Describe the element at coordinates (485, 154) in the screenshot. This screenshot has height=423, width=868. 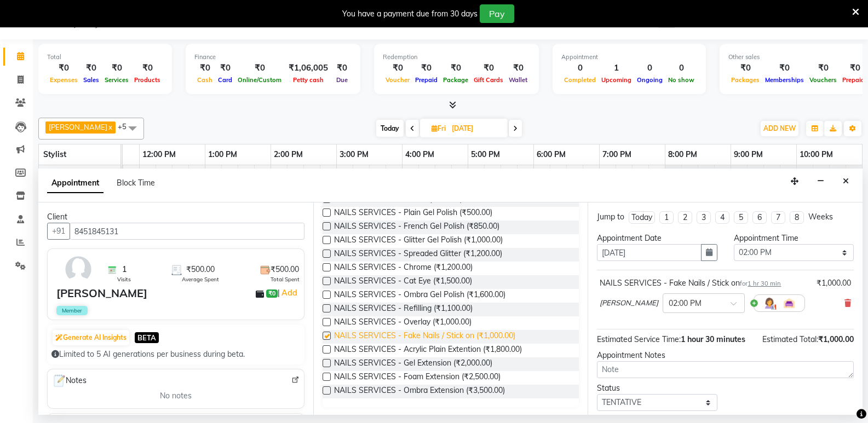
I see `a: 5:00 PM` at that location.